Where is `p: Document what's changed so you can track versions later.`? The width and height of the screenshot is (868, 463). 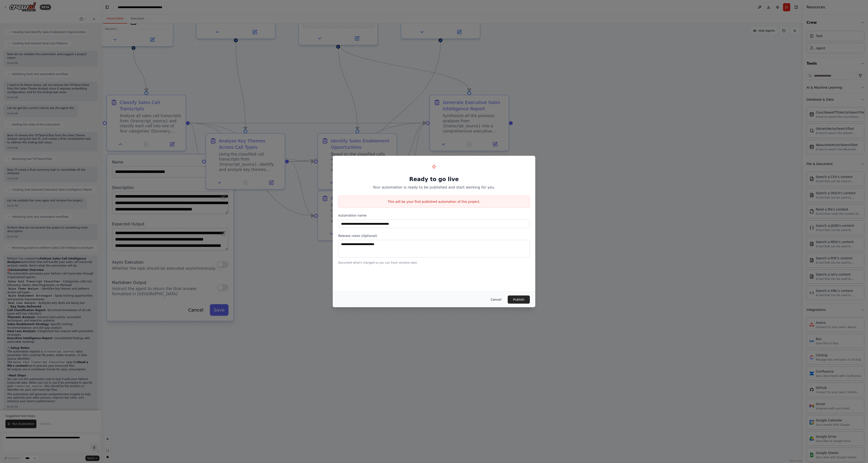
p: Document what's changed so you can track versions later. is located at coordinates (434, 263).